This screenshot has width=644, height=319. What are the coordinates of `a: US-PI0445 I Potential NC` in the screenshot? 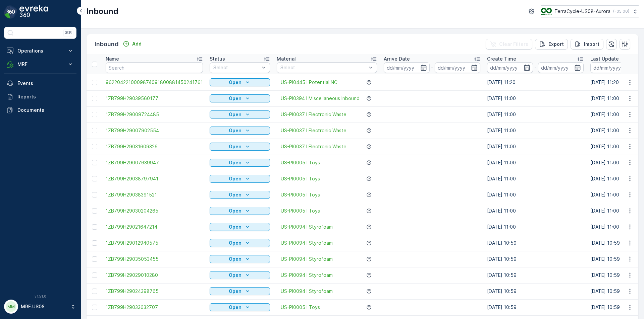 It's located at (309, 82).